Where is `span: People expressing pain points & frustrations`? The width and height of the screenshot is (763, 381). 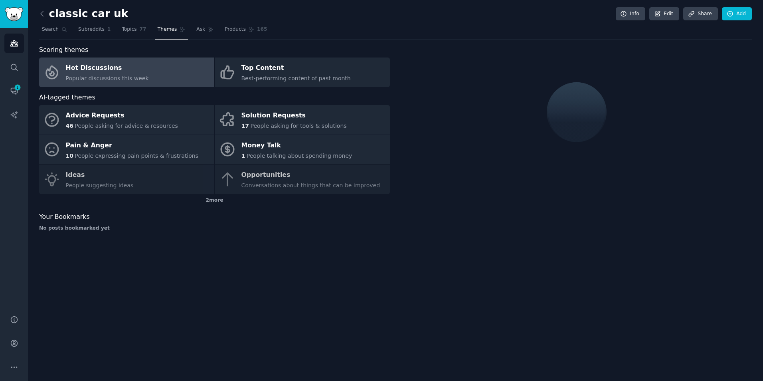 span: People expressing pain points & frustrations is located at coordinates (136, 156).